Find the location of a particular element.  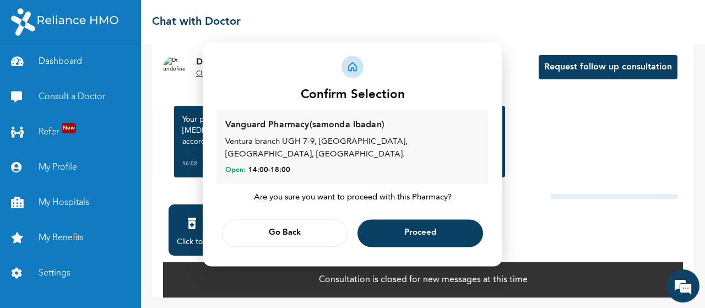

img: d_794563401_company_1708531726252_794563401 is located at coordinates (32, 69).